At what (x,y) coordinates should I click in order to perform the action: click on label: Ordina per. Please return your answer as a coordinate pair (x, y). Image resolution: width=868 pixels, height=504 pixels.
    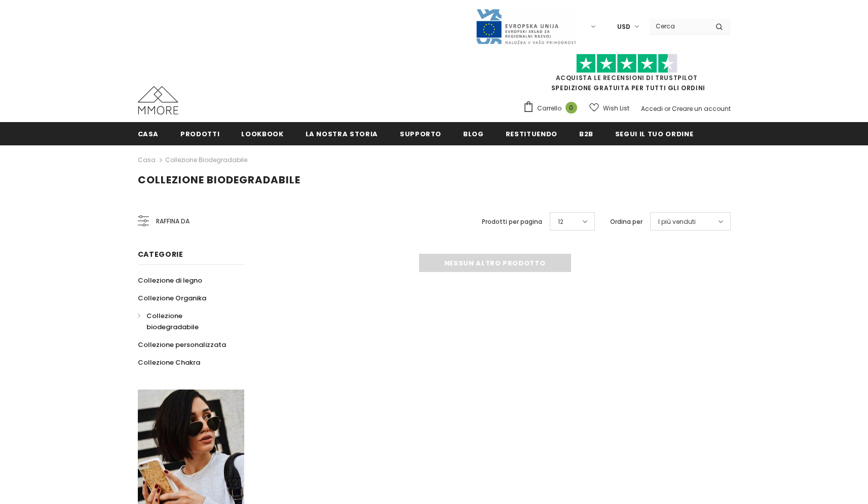
    Looking at the image, I should click on (626, 222).